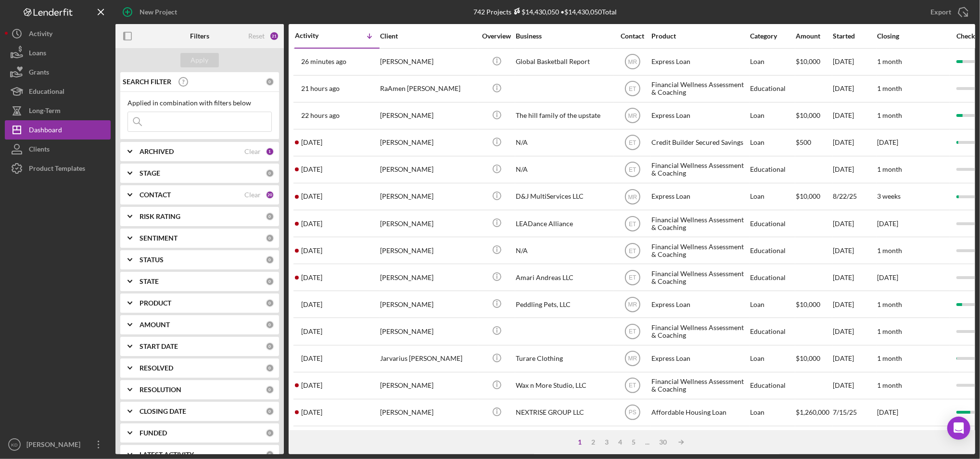 The image size is (980, 459). I want to click on button: Long-Term, so click(58, 110).